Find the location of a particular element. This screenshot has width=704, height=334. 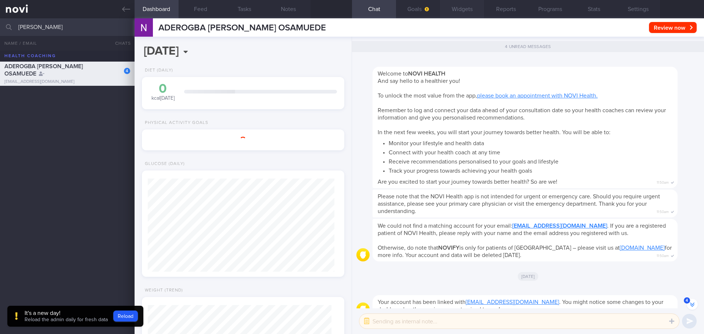

li: Connect with your health coach at any time is located at coordinates (531, 151).